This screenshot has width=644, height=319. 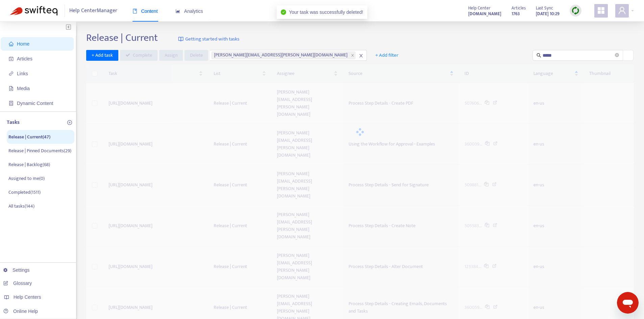 I want to click on p: All tasks ( 144 ), so click(x=22, y=206).